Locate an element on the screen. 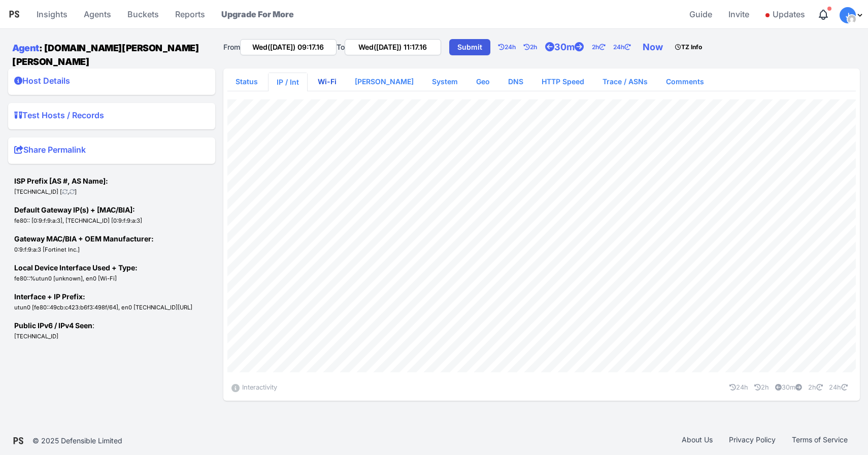 Image resolution: width=868 pixels, height=455 pixels. summary: Share Permalink is located at coordinates (112, 152).